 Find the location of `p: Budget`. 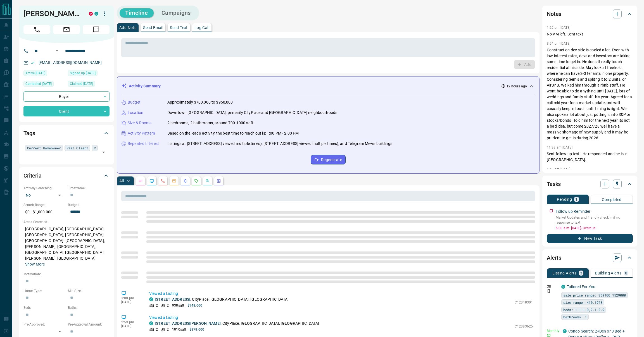

p: Budget is located at coordinates (134, 102).